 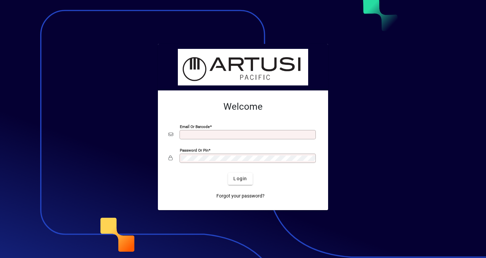 What do you see at coordinates (240, 178) in the screenshot?
I see `span: Login` at bounding box center [240, 178].